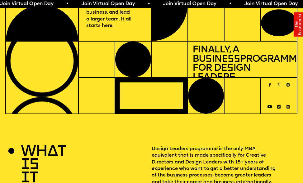 The width and height of the screenshot is (303, 183). Describe the element at coordinates (233, 59) in the screenshot. I see `span: ss` at that location.